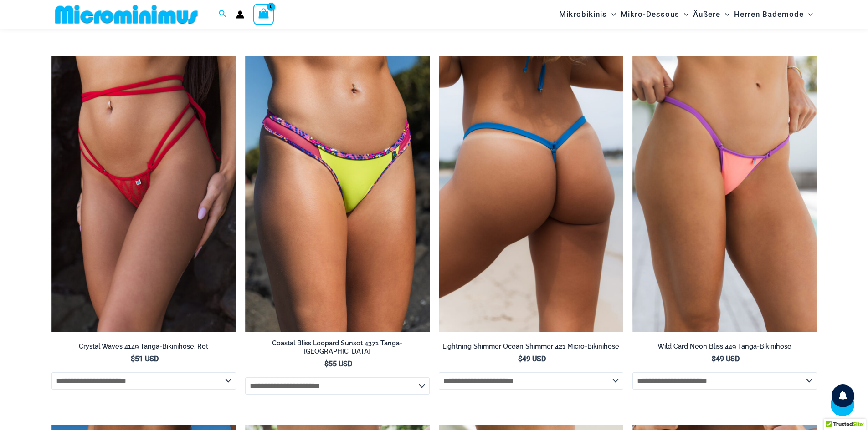 The image size is (868, 430). What do you see at coordinates (769, 14) in the screenshot?
I see `font: Herren Bademode` at bounding box center [769, 14].